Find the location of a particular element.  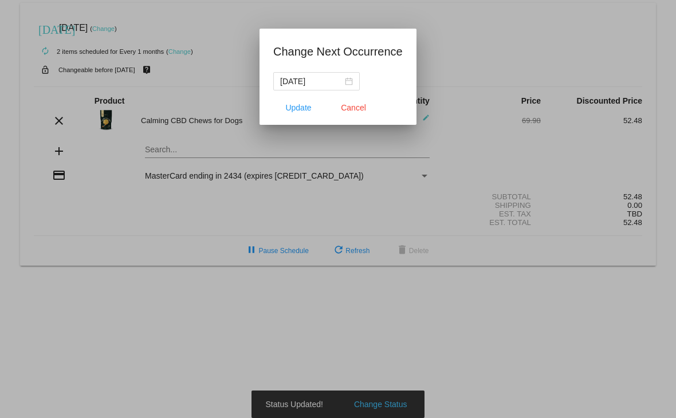

button: Update is located at coordinates (299, 108).